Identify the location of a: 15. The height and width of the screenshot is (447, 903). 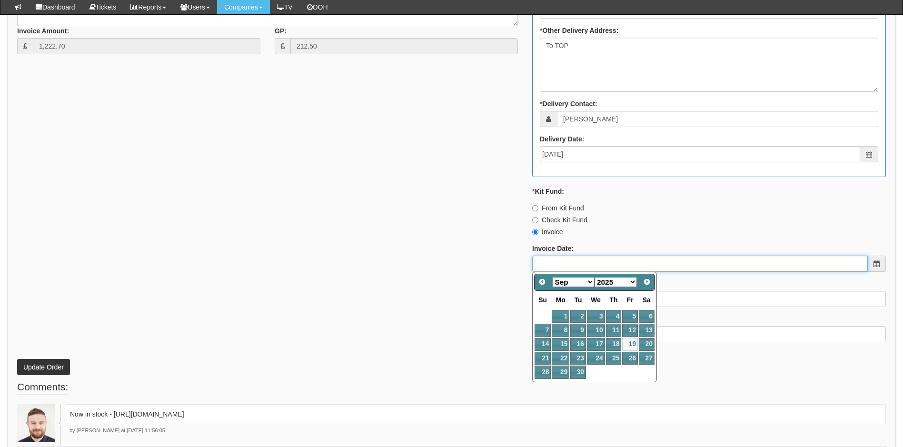
(560, 344).